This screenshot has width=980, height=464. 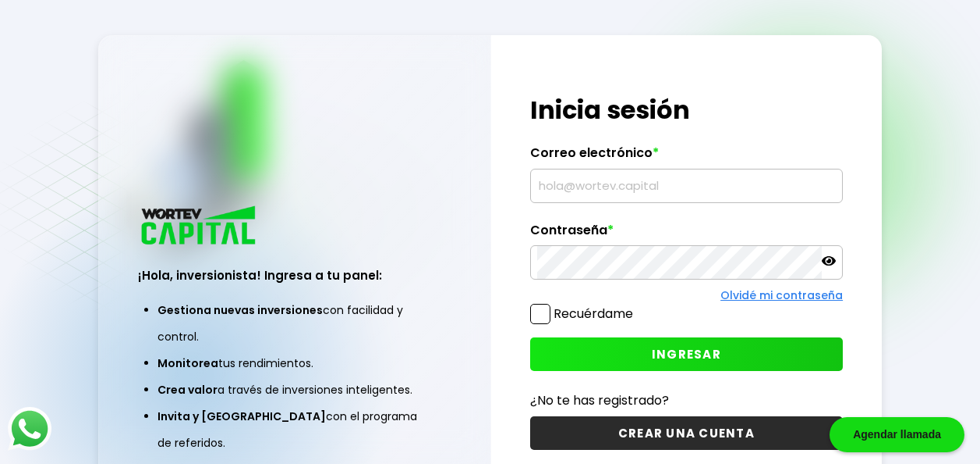 I want to click on label: Correo electrónico, so click(x=686, y=157).